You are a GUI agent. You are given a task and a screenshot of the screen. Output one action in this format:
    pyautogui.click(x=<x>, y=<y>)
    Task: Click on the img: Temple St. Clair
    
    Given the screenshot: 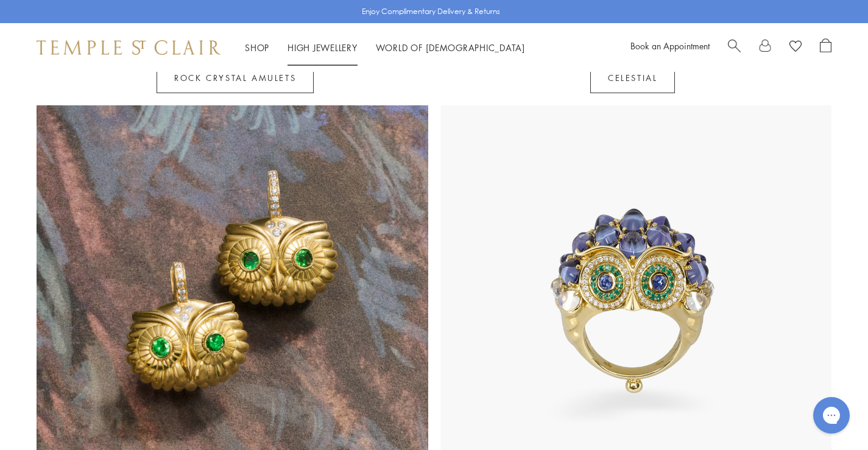 What is the action you would take?
    pyautogui.click(x=128, y=48)
    